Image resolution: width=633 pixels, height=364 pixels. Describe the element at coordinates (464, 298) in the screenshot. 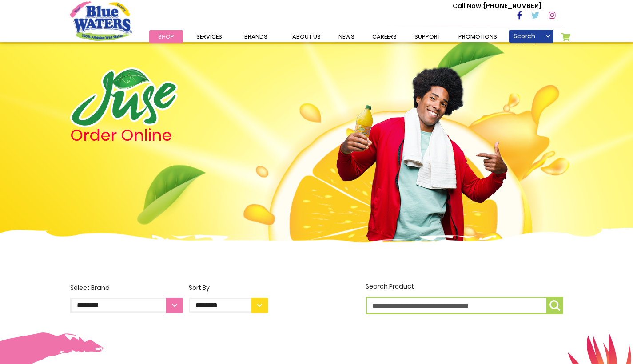

I see `label: Search Product` at that location.